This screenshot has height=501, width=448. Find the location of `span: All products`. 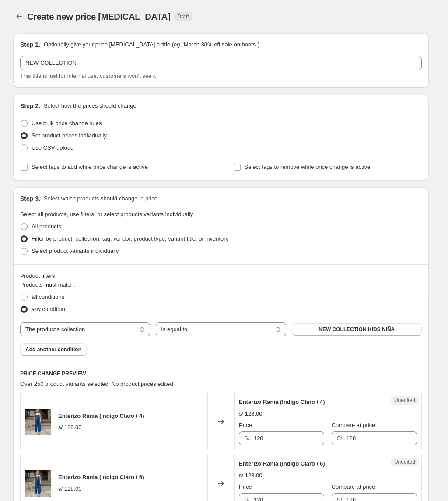

span: All products is located at coordinates (46, 226).